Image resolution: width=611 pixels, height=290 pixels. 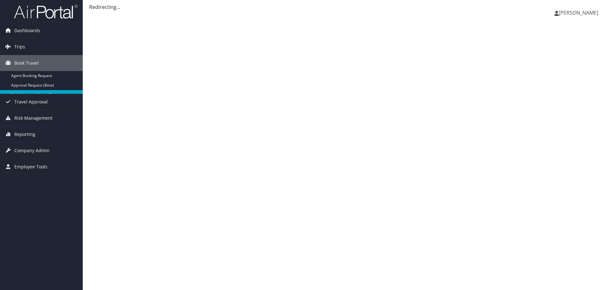 I want to click on span: Employee Tools, so click(x=31, y=167).